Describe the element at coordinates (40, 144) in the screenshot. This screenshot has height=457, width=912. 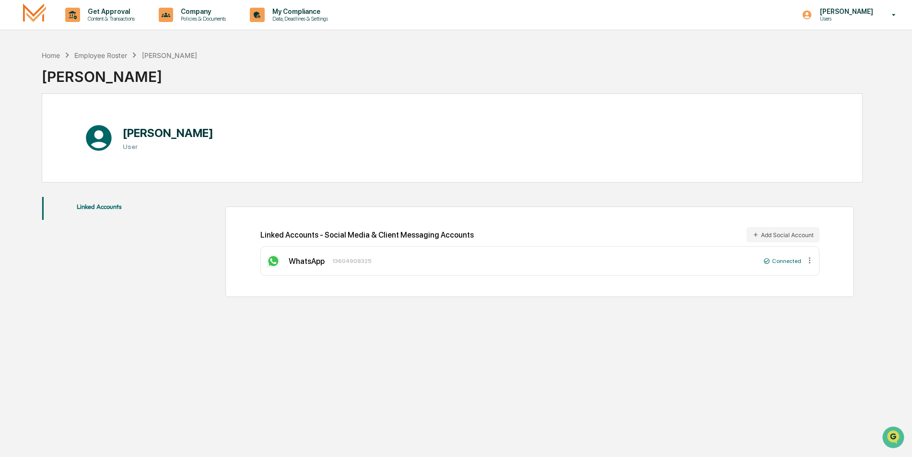
I see `span: Data Lookup` at that location.